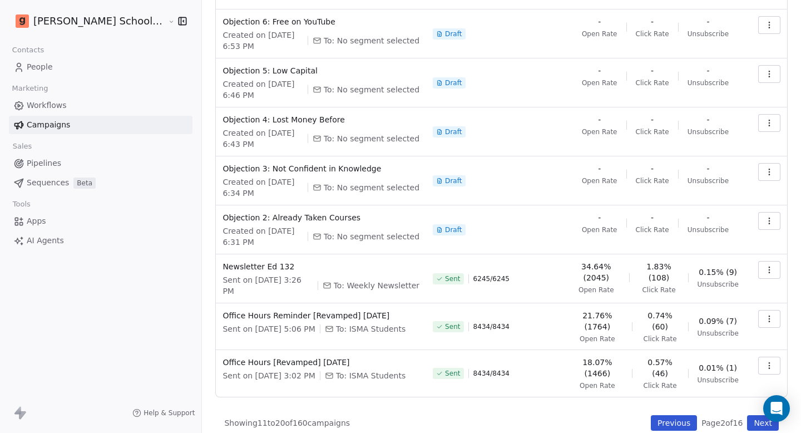 The height and width of the screenshot is (433, 801). I want to click on span: 0.57% (46), so click(661, 368).